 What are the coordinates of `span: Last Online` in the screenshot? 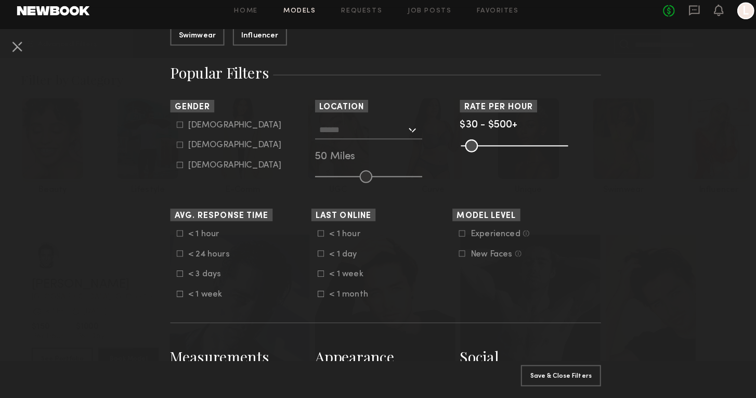 It's located at (336, 219).